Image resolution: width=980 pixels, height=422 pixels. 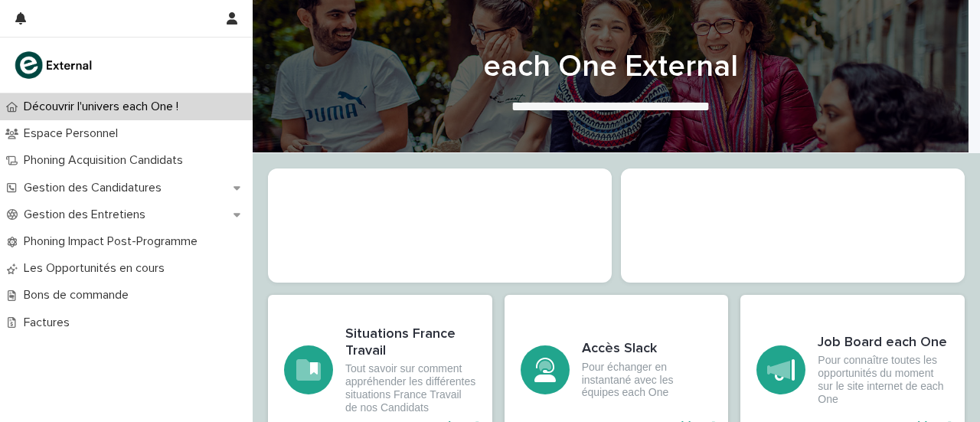 I want to click on p: Gestion des Entretiens, so click(x=87, y=215).